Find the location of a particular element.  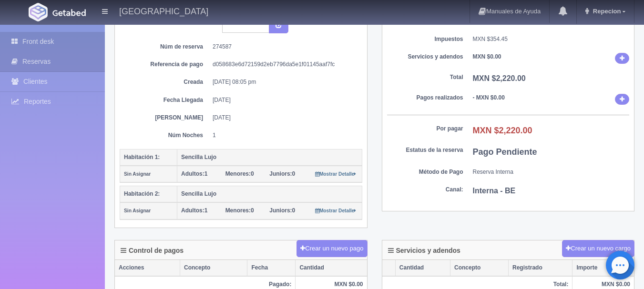

span: Repecion is located at coordinates (605, 11).